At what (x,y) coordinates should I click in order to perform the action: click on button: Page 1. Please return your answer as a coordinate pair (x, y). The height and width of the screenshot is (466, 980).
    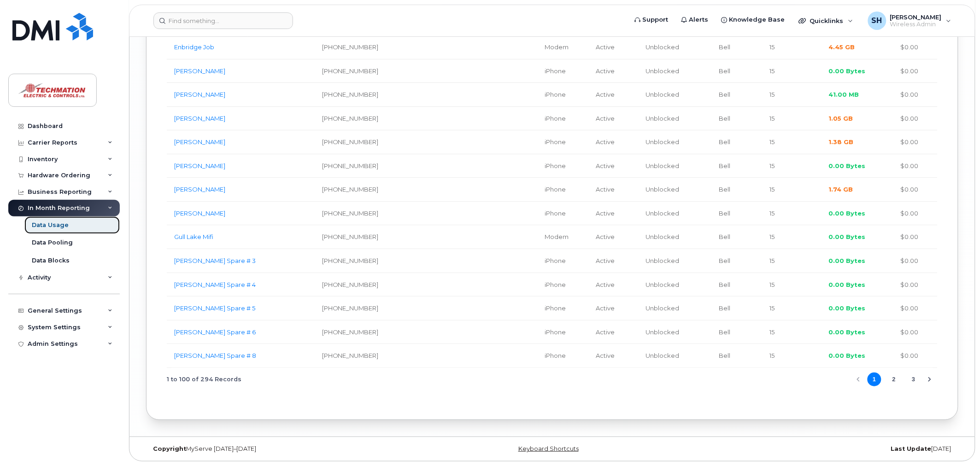
    Looking at the image, I should click on (875, 380).